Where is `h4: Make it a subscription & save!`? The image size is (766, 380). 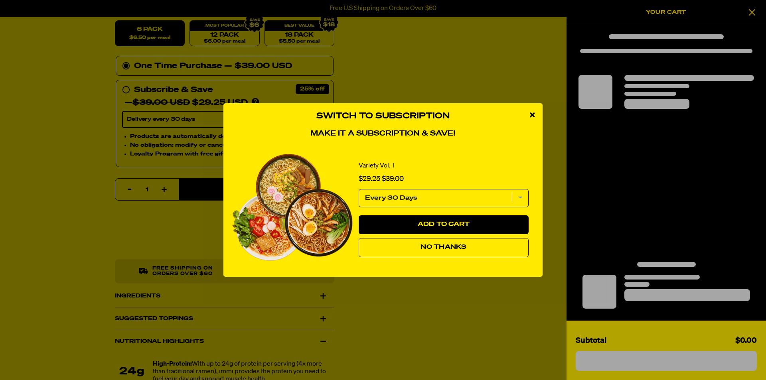 h4: Make it a subscription & save! is located at coordinates (383, 134).